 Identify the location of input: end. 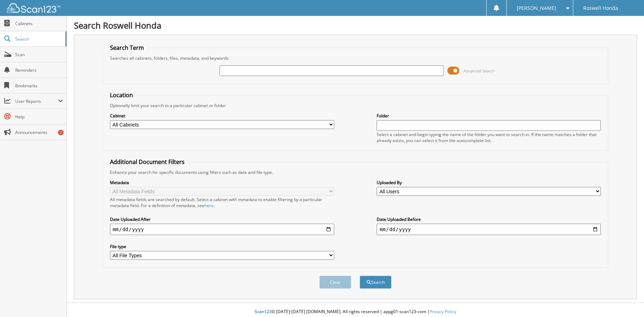
(489, 229).